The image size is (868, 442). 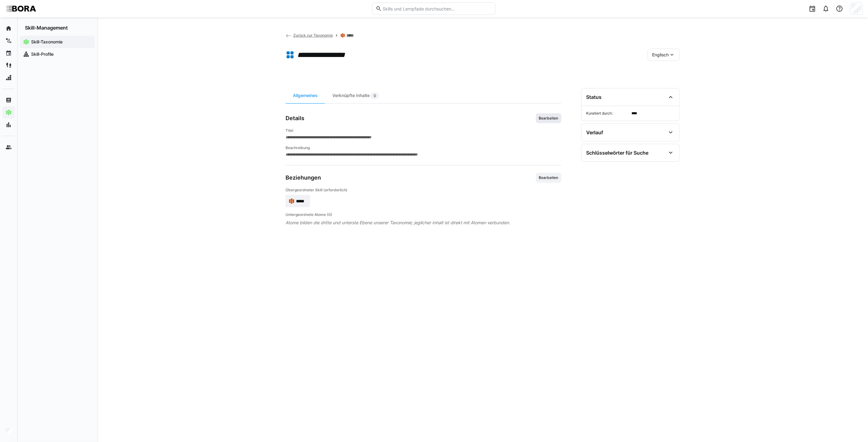 I want to click on h4: Titel, so click(x=423, y=131).